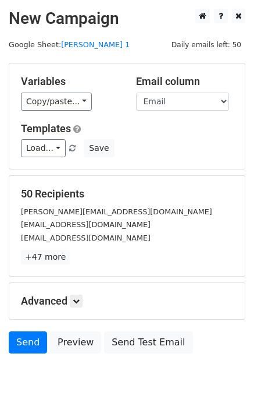  I want to click on a: +47 more, so click(45, 257).